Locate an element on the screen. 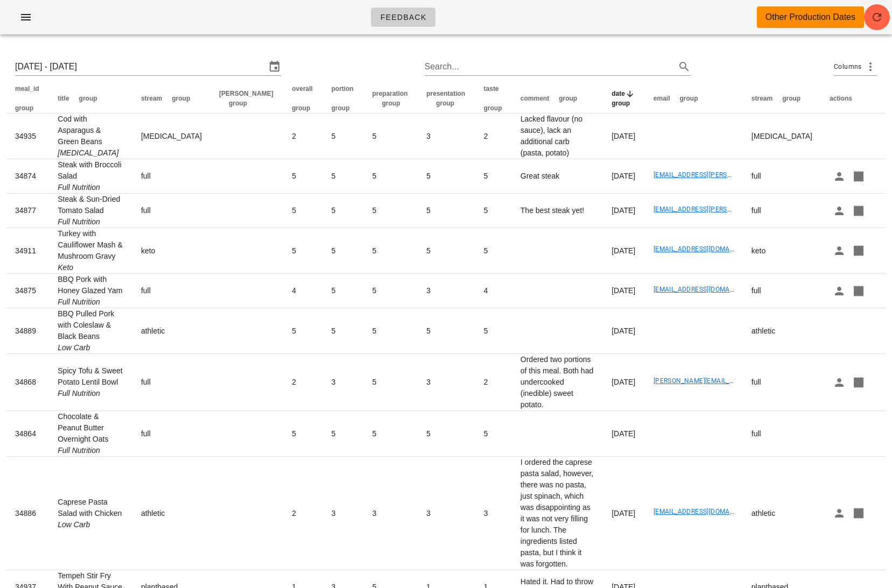  td: Turkey with Cauliflower Mash & Mushroom Gravy is located at coordinates (90, 251).